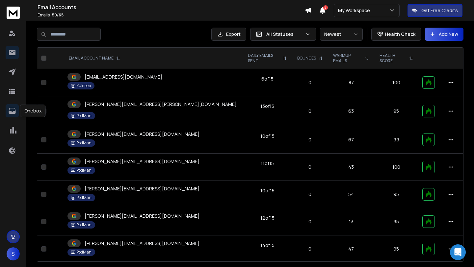 This screenshot has height=267, width=474. I want to click on div: 11 of 15, so click(267, 164).